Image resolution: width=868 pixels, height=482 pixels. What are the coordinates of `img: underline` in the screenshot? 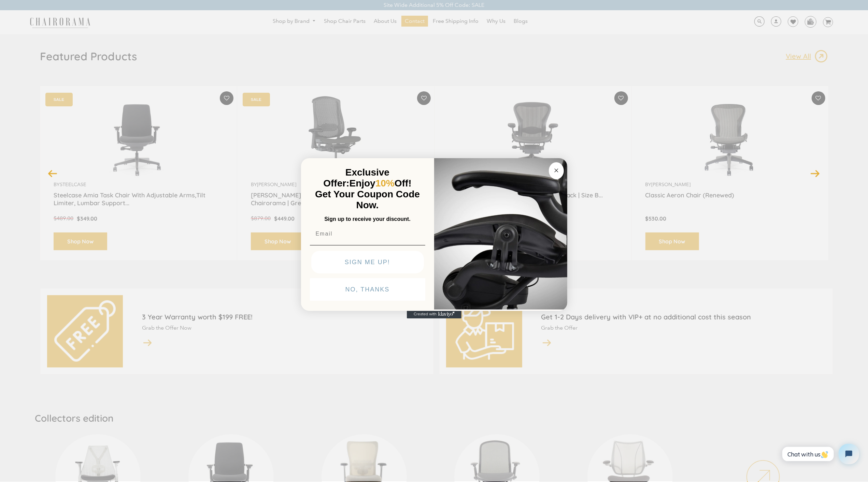 It's located at (368, 245).